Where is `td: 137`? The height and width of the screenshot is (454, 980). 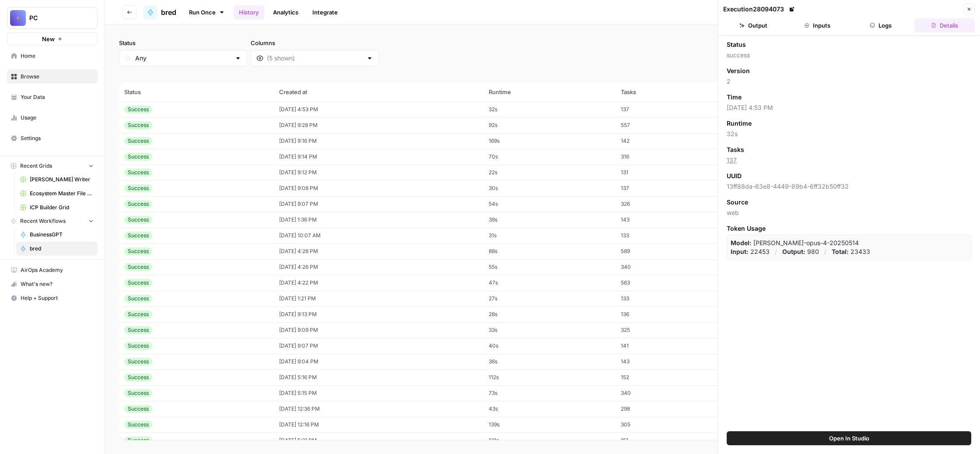 td: 137 is located at coordinates (667, 109).